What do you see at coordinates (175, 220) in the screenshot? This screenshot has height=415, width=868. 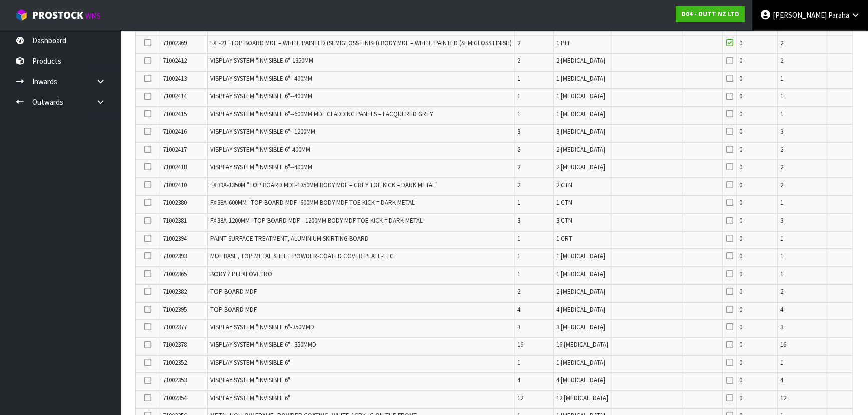 I see `span: 71002381` at bounding box center [175, 220].